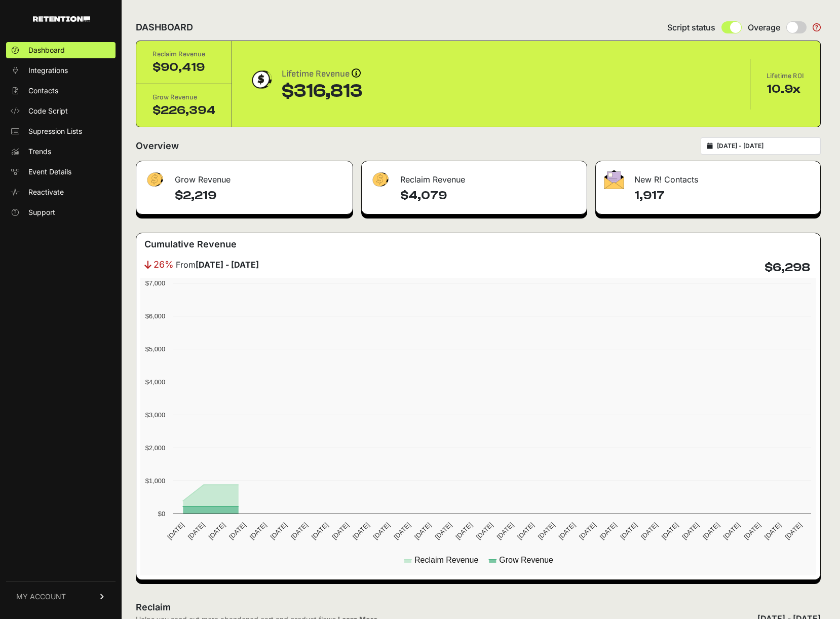  I want to click on h2: Reclaim, so click(256, 608).